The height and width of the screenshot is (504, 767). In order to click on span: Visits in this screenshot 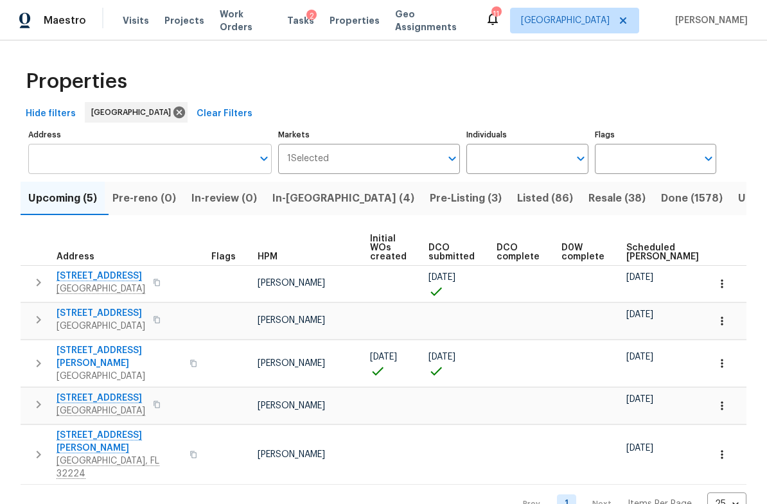, I will do `click(136, 21)`.